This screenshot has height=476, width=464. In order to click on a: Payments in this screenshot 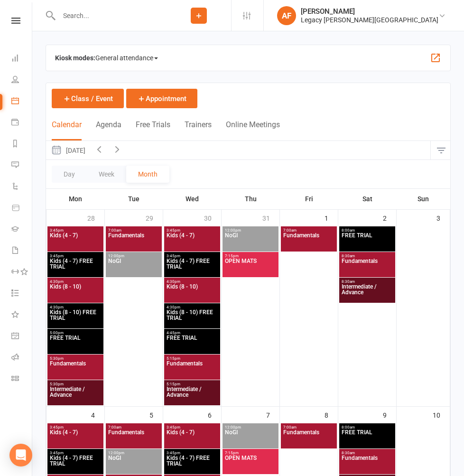, I will do `click(22, 122)`.